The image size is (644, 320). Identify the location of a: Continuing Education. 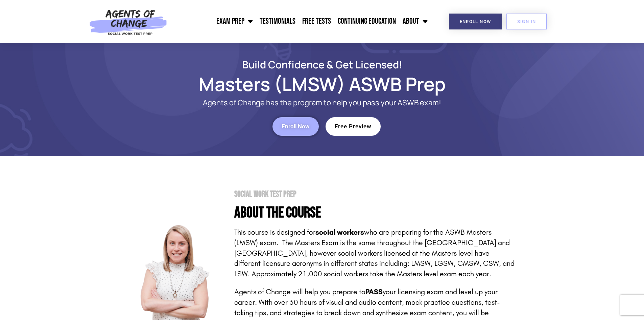
(367, 22).